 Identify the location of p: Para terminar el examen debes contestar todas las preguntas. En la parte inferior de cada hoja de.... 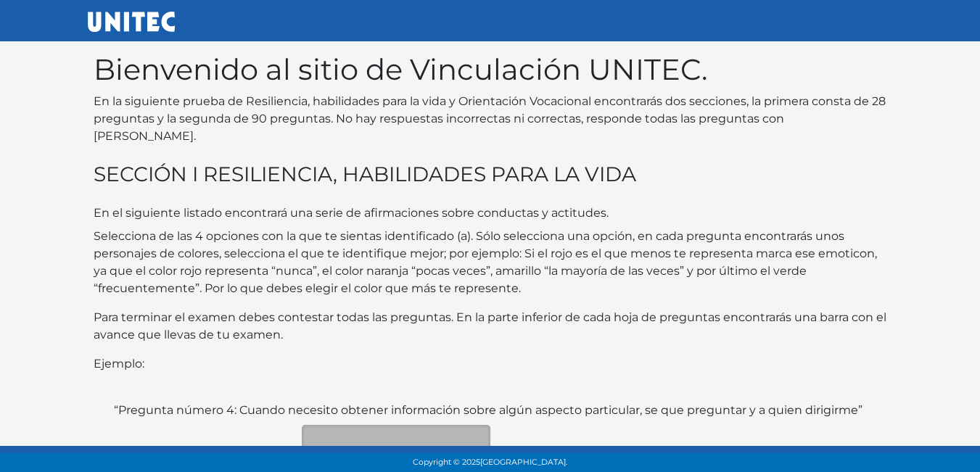
(490, 326).